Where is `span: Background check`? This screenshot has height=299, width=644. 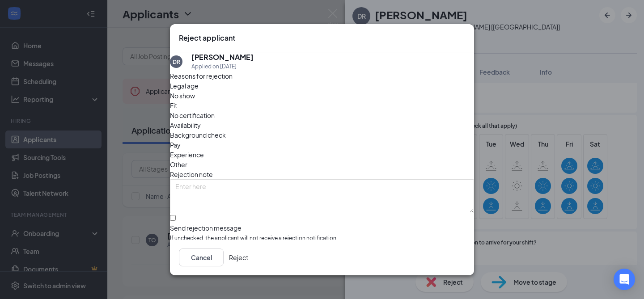
span: Background check is located at coordinates (198, 135).